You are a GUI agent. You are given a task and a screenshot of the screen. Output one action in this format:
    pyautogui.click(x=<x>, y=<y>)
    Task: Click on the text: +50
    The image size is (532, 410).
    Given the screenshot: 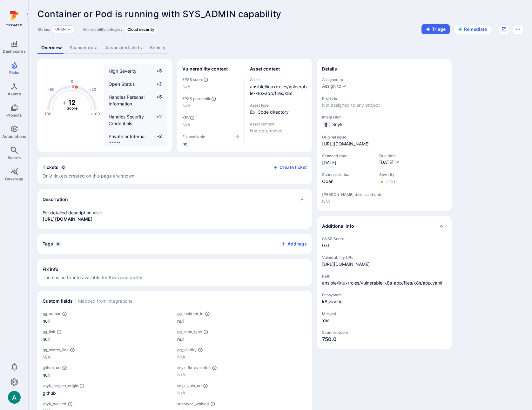 What is the action you would take?
    pyautogui.click(x=93, y=89)
    